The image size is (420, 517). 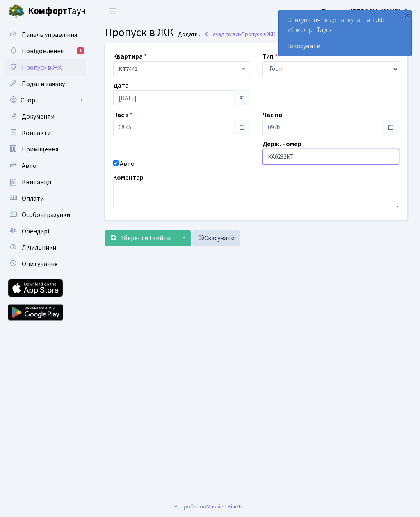 What do you see at coordinates (240, 34) in the screenshot?
I see `a: Назад до всіхПропуск в ЖК` at bounding box center [240, 34].